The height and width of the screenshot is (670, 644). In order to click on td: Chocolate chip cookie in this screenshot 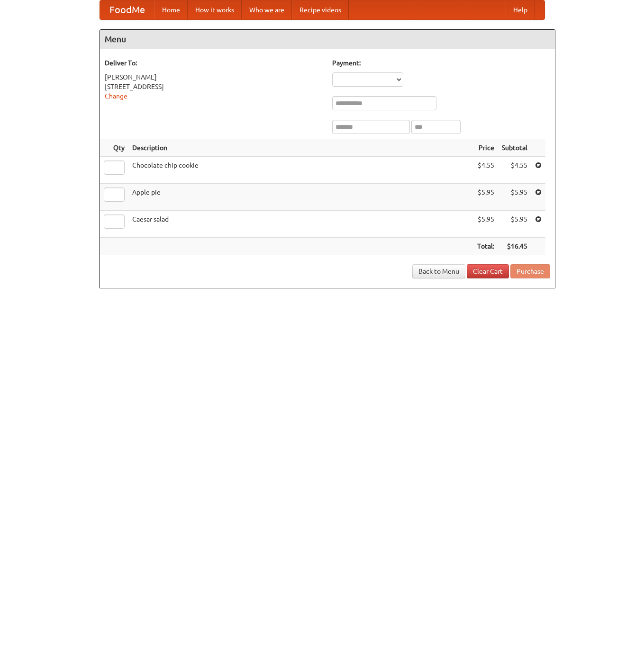, I will do `click(301, 170)`.